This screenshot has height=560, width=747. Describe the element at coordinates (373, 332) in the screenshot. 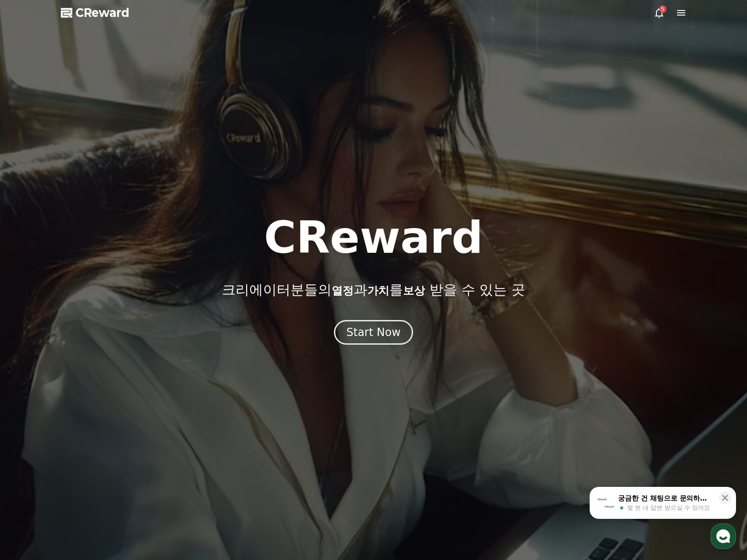

I see `div: Start Now` at that location.